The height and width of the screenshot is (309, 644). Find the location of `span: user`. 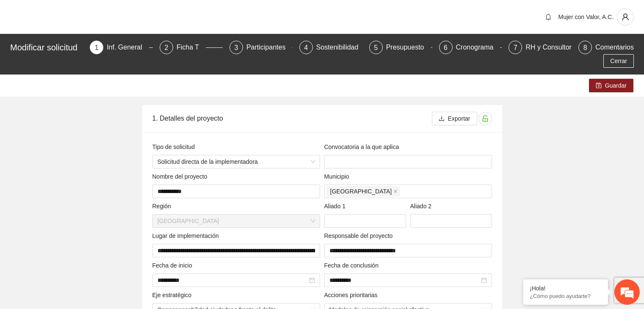

span: user is located at coordinates (625, 17).